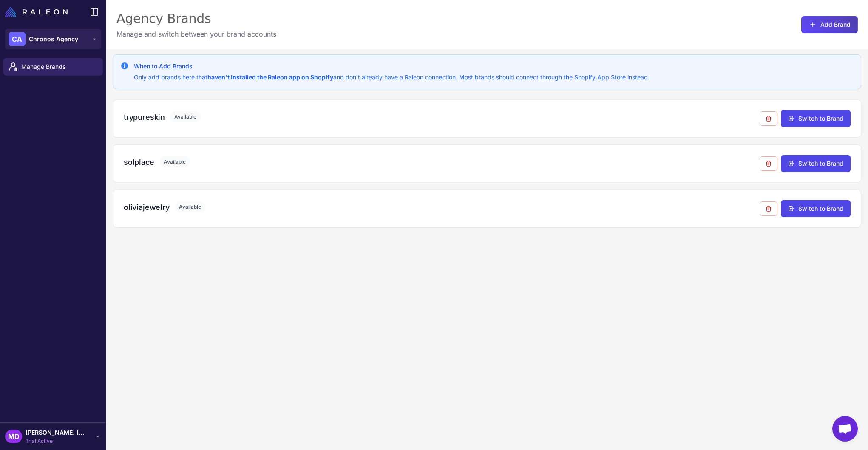 The image size is (868, 450). Describe the element at coordinates (36, 12) in the screenshot. I see `img: Raleon Logo` at that location.